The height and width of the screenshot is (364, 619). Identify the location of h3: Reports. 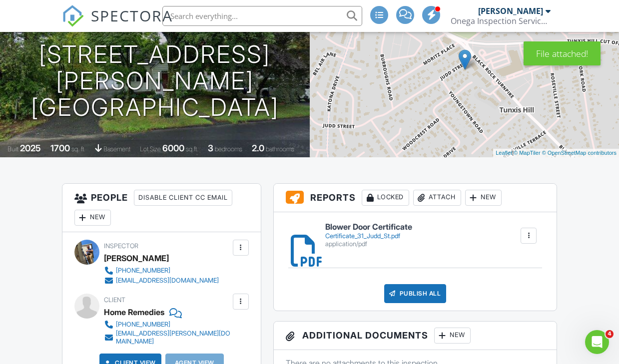
(415, 197).